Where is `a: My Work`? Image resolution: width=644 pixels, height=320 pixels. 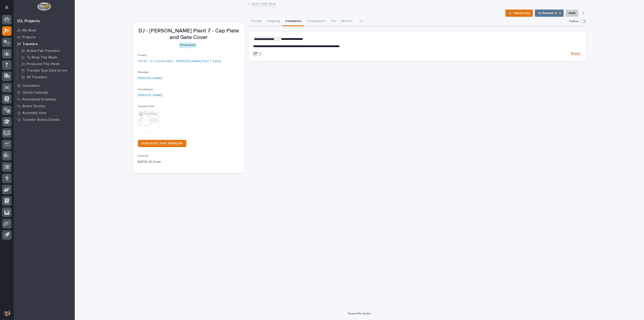 a: My Work is located at coordinates (44, 30).